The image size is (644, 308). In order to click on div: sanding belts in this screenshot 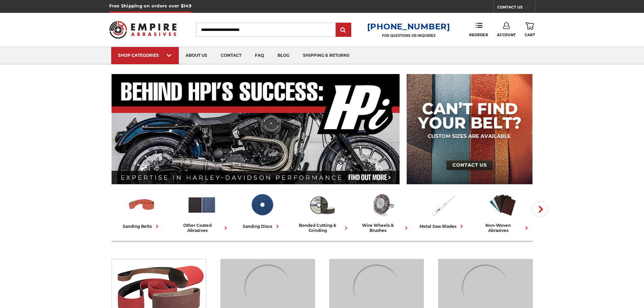, I will do `click(142, 227)`.